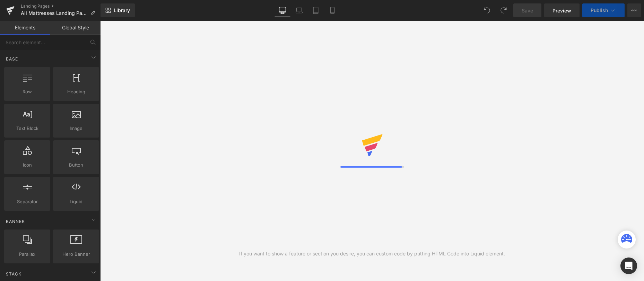 Image resolution: width=644 pixels, height=281 pixels. I want to click on span: Hero Banner, so click(75, 254).